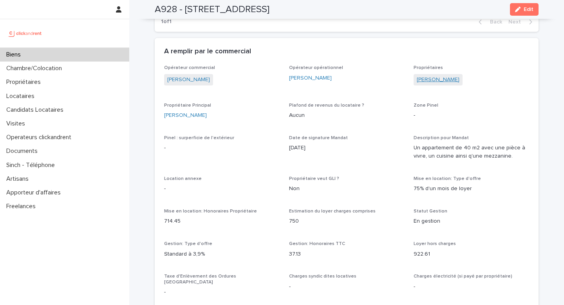  I want to click on span: Propriétaires, so click(428, 68).